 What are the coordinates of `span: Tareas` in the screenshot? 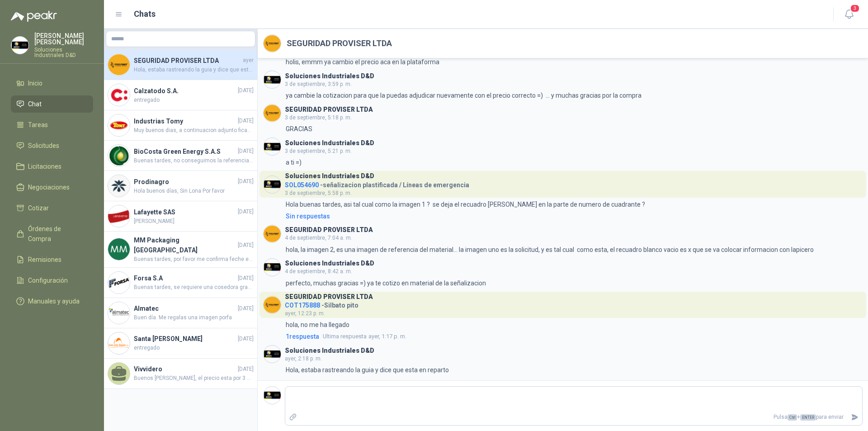 It's located at (38, 125).